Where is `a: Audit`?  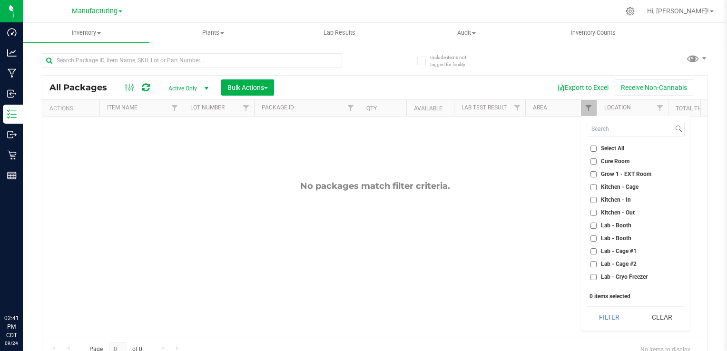
a: Audit is located at coordinates (467, 33).